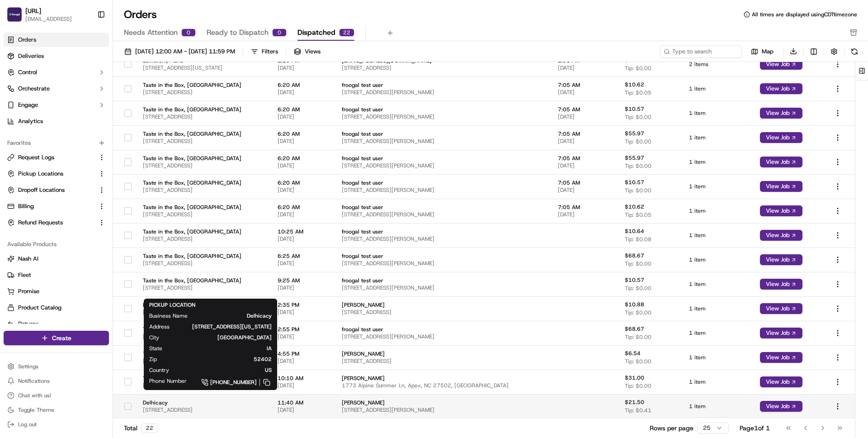 The height and width of the screenshot is (438, 868). What do you see at coordinates (56, 324) in the screenshot?
I see `a: Returns` at bounding box center [56, 324].